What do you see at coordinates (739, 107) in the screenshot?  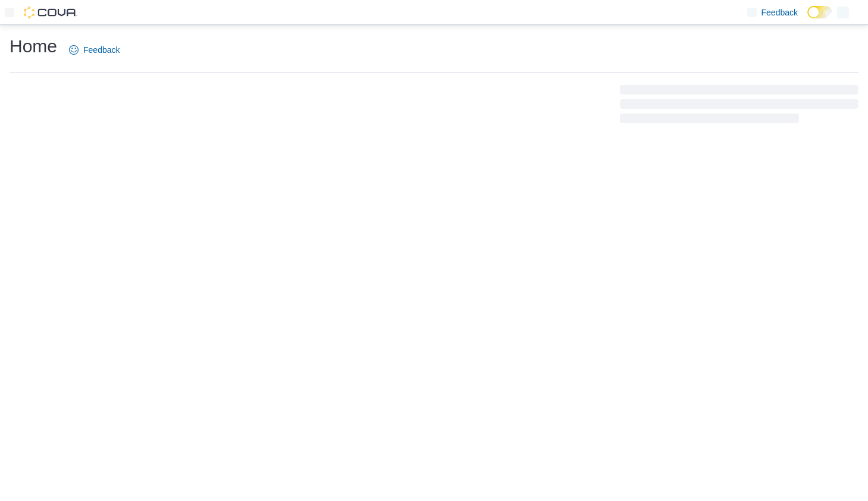 I see `span: Loading` at bounding box center [739, 107].